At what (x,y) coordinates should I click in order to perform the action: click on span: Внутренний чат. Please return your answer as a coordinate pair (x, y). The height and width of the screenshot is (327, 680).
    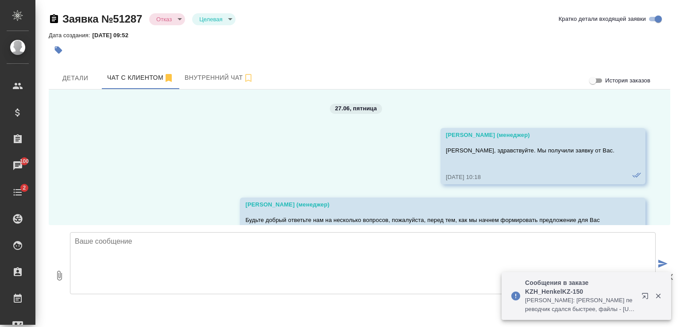
    Looking at the image, I should click on (219, 77).